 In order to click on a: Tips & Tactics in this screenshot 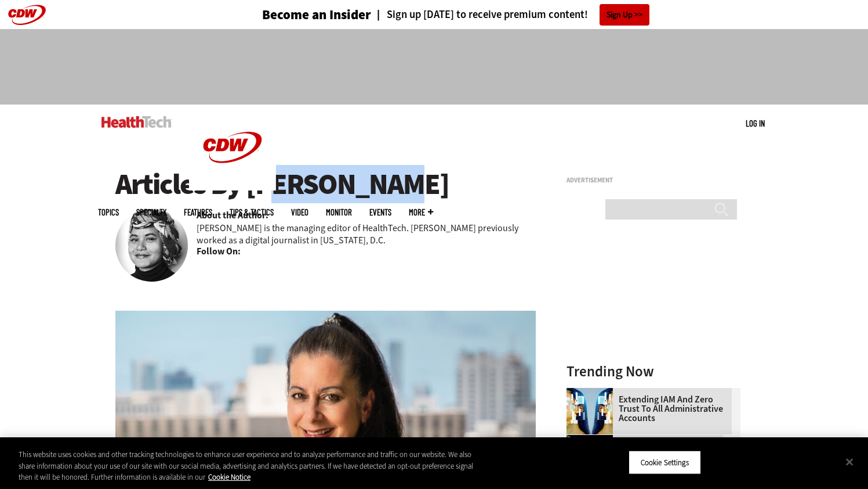, I will do `click(251, 212)`.